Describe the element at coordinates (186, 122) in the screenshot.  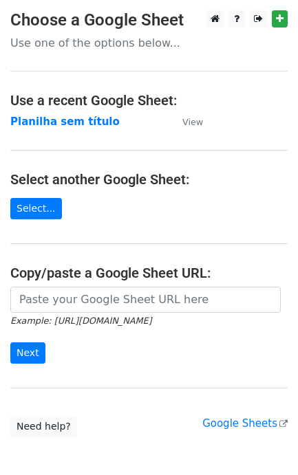
I see `a: View` at that location.